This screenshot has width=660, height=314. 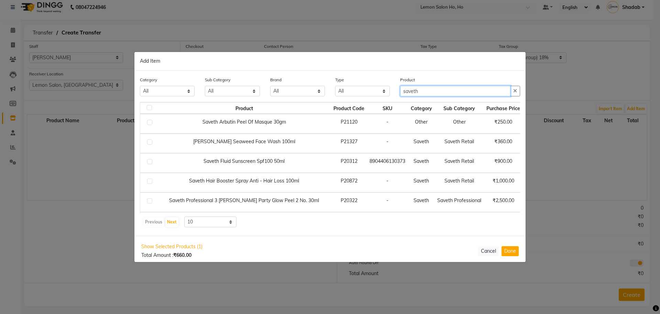 What do you see at coordinates (349, 163) in the screenshot?
I see `td: P20312` at bounding box center [349, 163].